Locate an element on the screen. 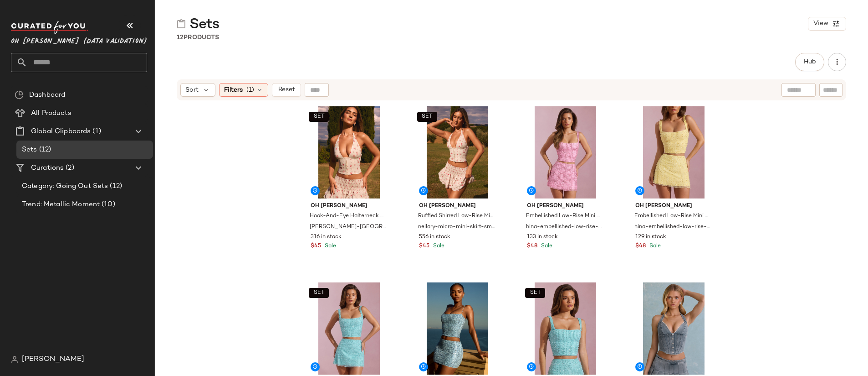  span: (10) is located at coordinates (107, 204).